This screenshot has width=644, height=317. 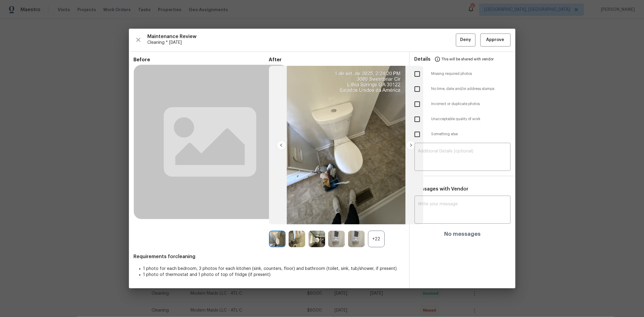 I want to click on div: Missing required photos, so click(x=463, y=74).